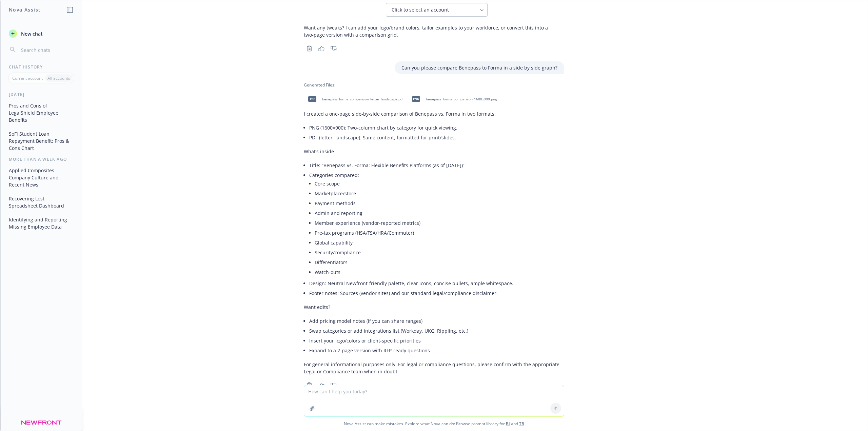 The image size is (868, 431). Describe the element at coordinates (313, 99) in the screenshot. I see `span: pdf` at that location.